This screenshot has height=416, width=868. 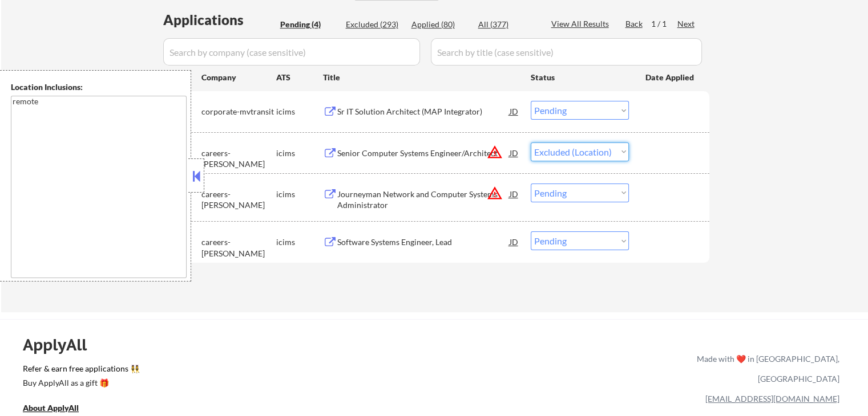 What do you see at coordinates (566, 52) in the screenshot?
I see `input: Search by title (case sensitive)` at bounding box center [566, 52].